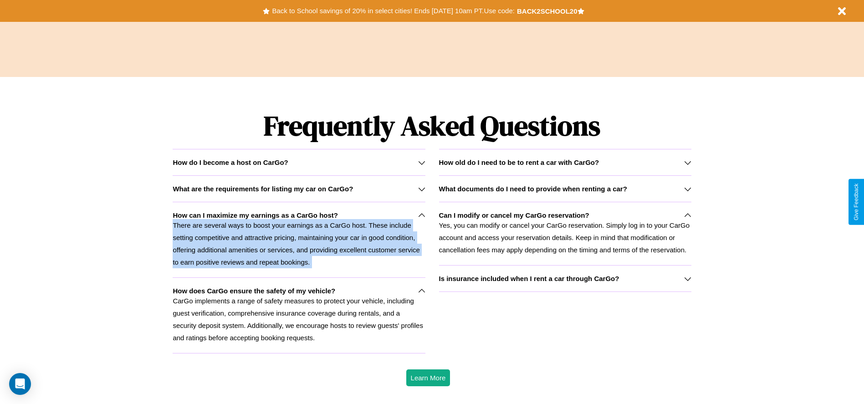  I want to click on h3: How do I become a host on CarGo?, so click(230, 162).